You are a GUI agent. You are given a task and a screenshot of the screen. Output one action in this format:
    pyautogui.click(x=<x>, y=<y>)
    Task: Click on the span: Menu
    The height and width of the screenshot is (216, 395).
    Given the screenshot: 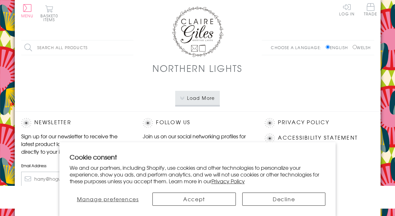 What is the action you would take?
    pyautogui.click(x=27, y=16)
    